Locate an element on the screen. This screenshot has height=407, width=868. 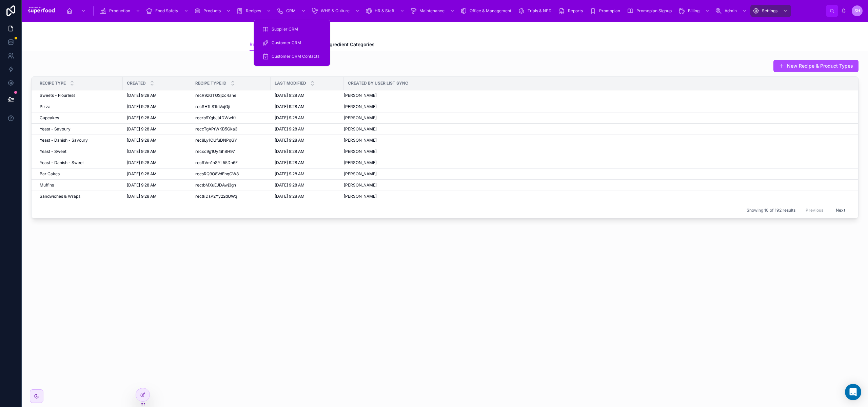
span: recxc9g1Uy4ihBH97 is located at coordinates (215, 151).